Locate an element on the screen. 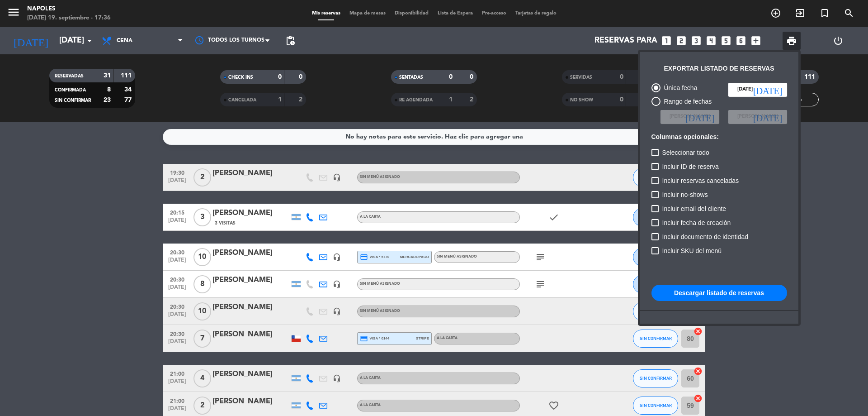  h6: Columnas opcionales: is located at coordinates (719, 136).